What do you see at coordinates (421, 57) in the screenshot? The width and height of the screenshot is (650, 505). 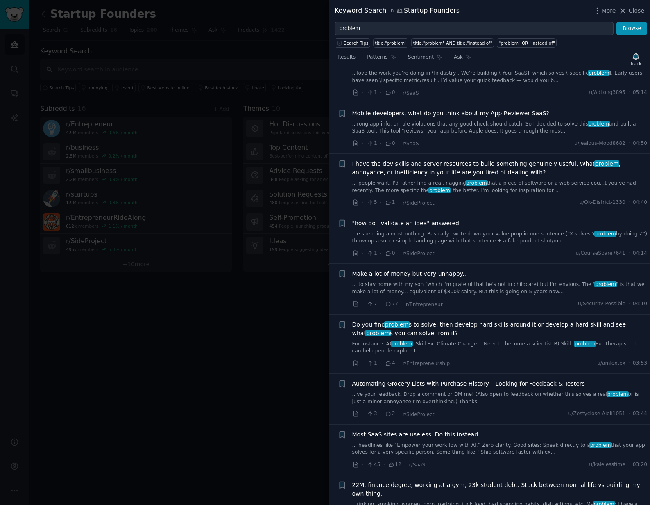 I see `span: Sentiment` at bounding box center [421, 57].